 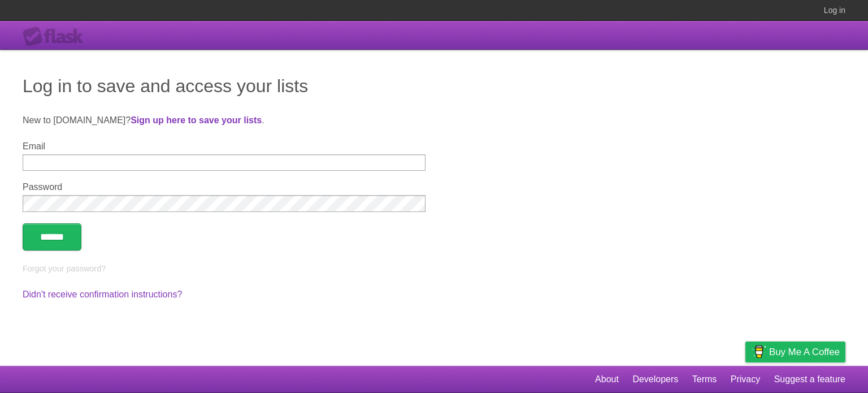 What do you see at coordinates (102, 294) in the screenshot?
I see `a: Didn't receive confirmation instructions?` at bounding box center [102, 294].